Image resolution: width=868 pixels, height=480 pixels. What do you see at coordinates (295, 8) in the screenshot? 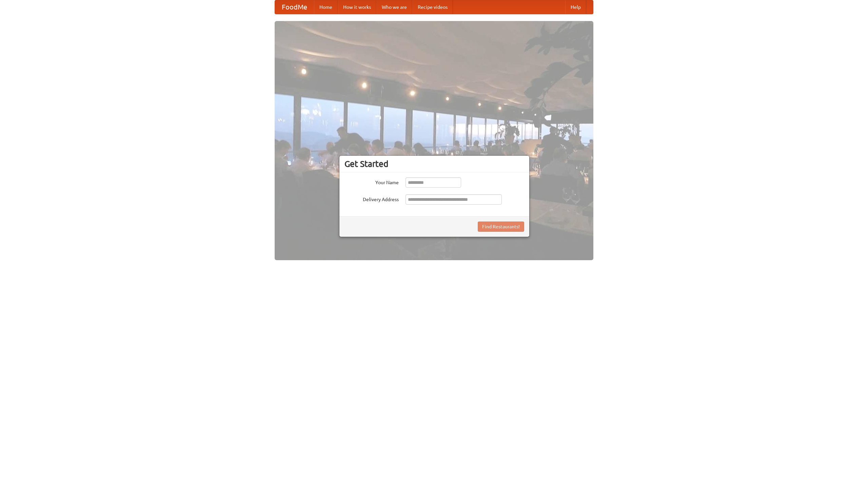
I see `a: FoodMe` at bounding box center [295, 8].